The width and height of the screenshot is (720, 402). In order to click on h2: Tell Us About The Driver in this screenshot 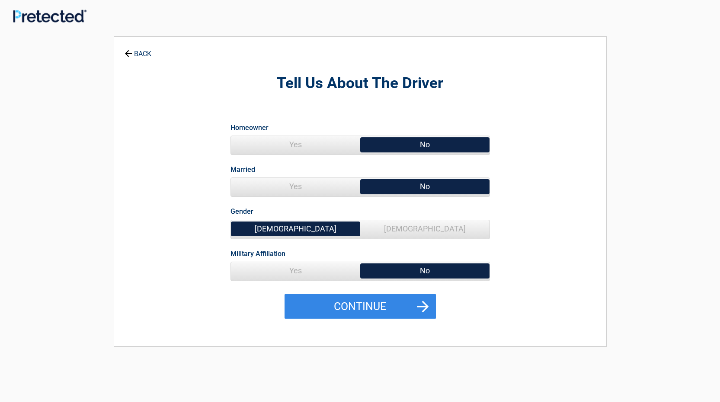, I will do `click(360, 83)`.